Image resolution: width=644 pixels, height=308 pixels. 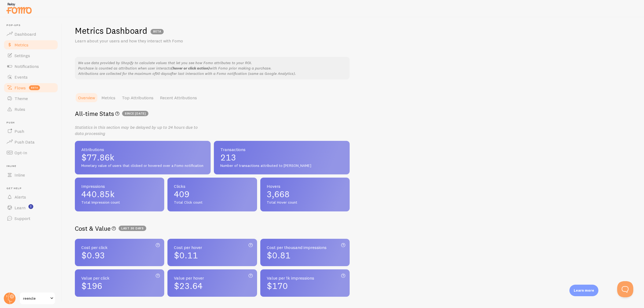 What do you see at coordinates (21, 99) in the screenshot?
I see `span: Theme` at bounding box center [21, 99].